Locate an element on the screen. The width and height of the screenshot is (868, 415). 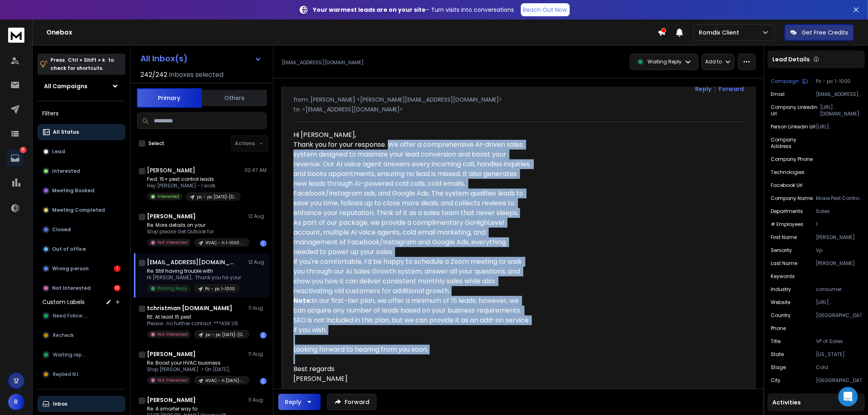
p: All Status is located at coordinates (66, 132).